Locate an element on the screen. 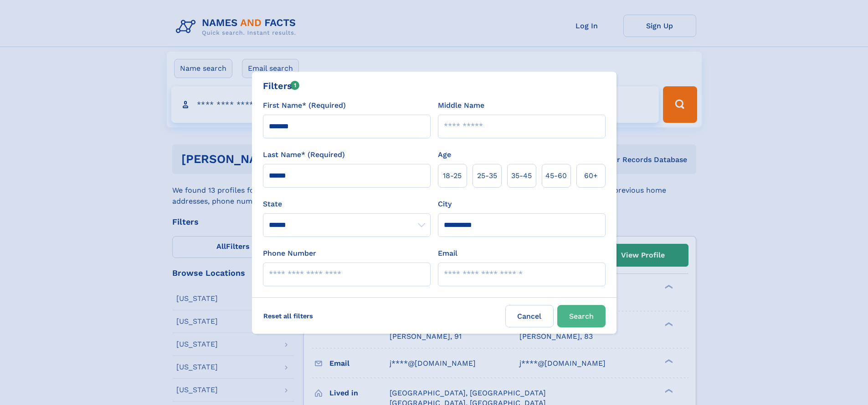  span: 35‑45 is located at coordinates (521, 175).